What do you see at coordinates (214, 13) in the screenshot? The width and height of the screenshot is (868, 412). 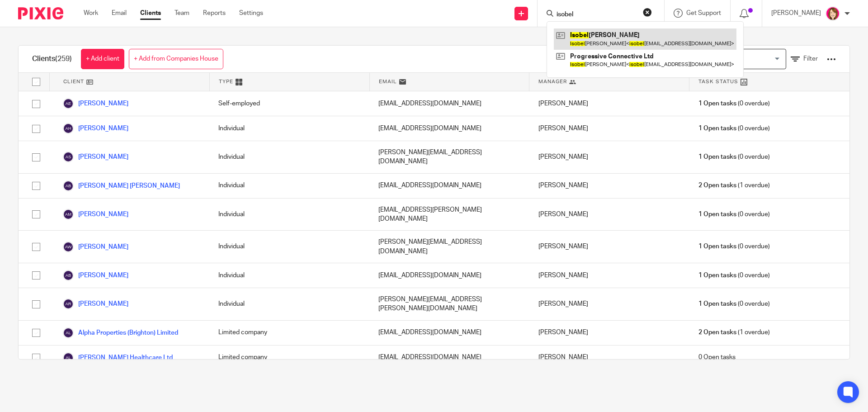 I see `a: Reports` at bounding box center [214, 13].